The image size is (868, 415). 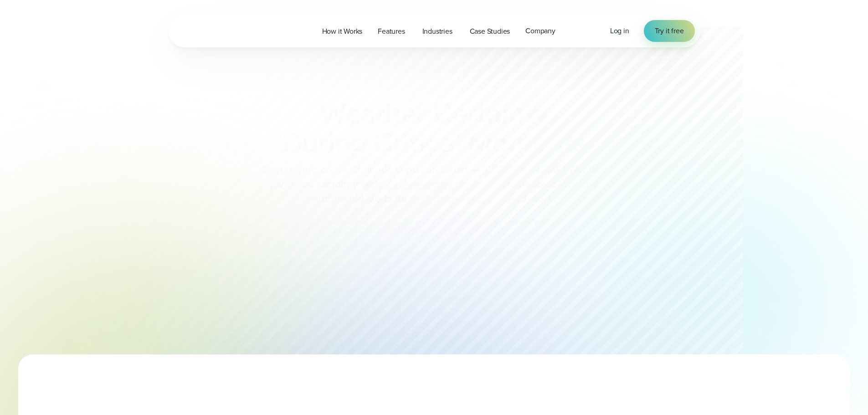 I want to click on span: Company, so click(x=540, y=31).